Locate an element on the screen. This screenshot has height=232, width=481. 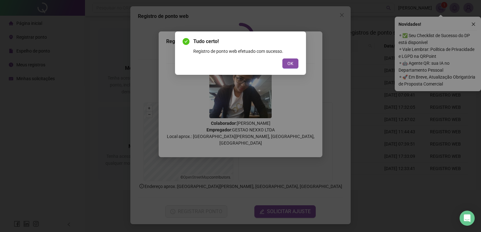
div: Open Intercom Messenger is located at coordinates (467, 218).